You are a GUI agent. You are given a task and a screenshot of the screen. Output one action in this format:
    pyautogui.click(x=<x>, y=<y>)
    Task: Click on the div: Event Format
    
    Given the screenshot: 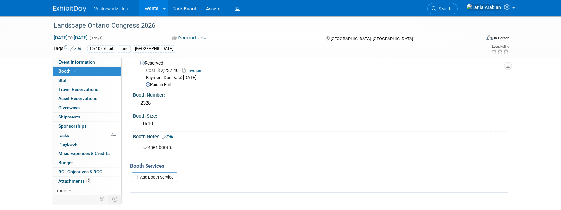 What is the action you would take?
    pyautogui.click(x=476, y=39)
    